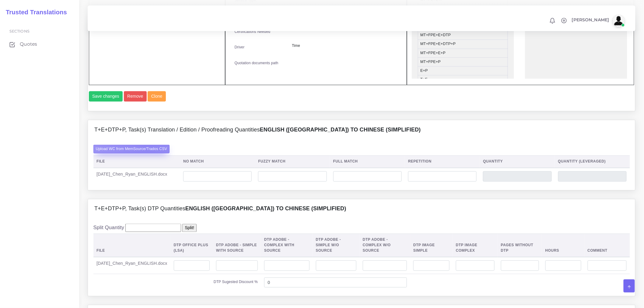  What do you see at coordinates (237, 246) in the screenshot?
I see `th: DTP Adobe - Simple With Source` at bounding box center [237, 246].